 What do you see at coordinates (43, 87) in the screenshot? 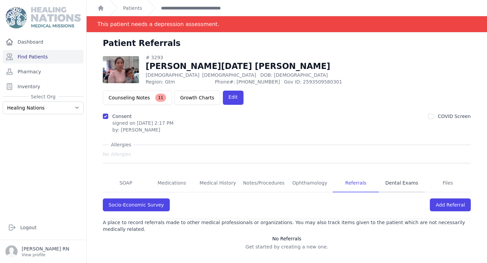
I see `a: Inventory` at bounding box center [43, 87].